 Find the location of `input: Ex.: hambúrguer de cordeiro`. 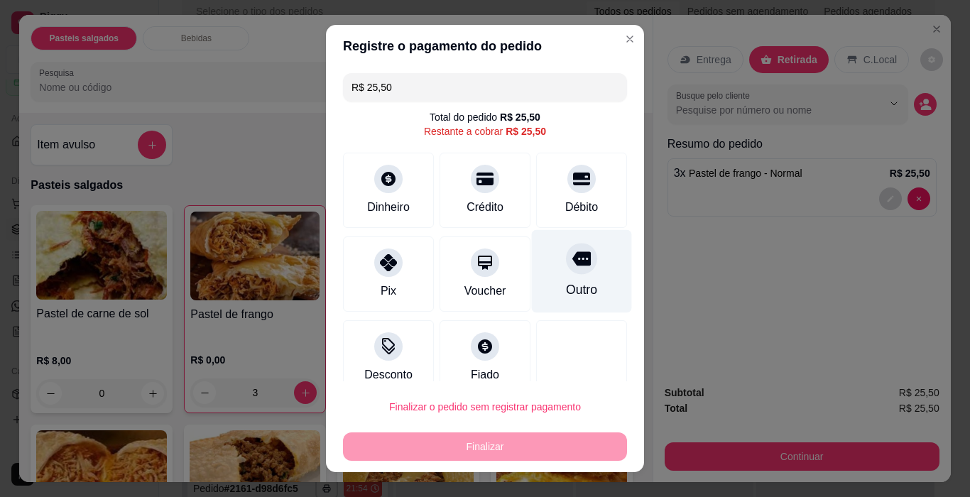

input: Ex.: hambúrguer de cordeiro is located at coordinates (485, 87).